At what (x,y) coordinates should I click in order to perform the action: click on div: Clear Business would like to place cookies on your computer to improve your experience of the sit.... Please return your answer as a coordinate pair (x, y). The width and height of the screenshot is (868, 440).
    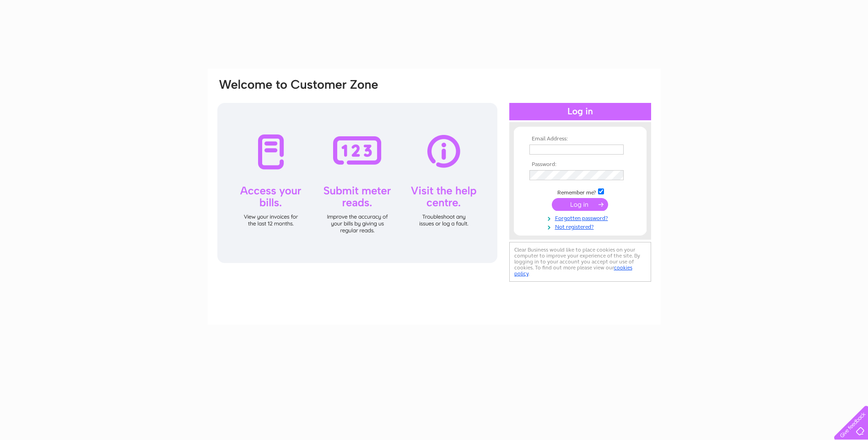
    Looking at the image, I should click on (580, 261).